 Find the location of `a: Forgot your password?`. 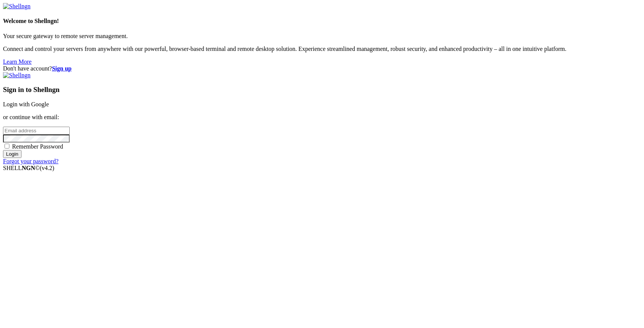

a: Forgot your password? is located at coordinates (30, 161).